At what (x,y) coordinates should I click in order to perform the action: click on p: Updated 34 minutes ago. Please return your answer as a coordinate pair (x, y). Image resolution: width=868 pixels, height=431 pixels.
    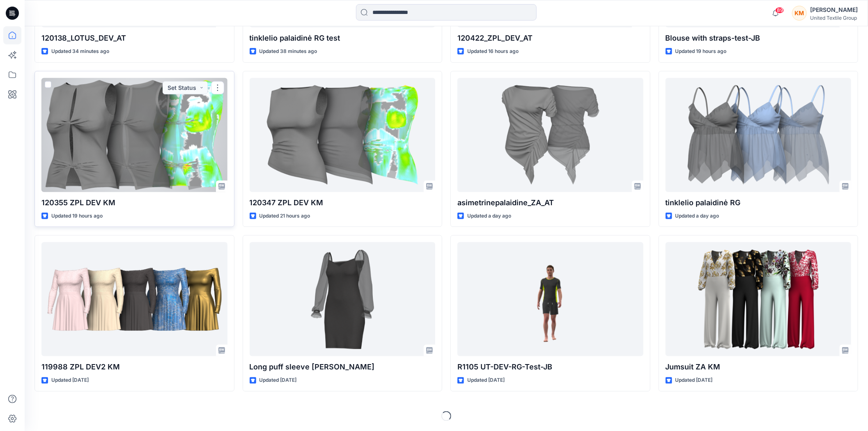
    Looking at the image, I should click on (80, 51).